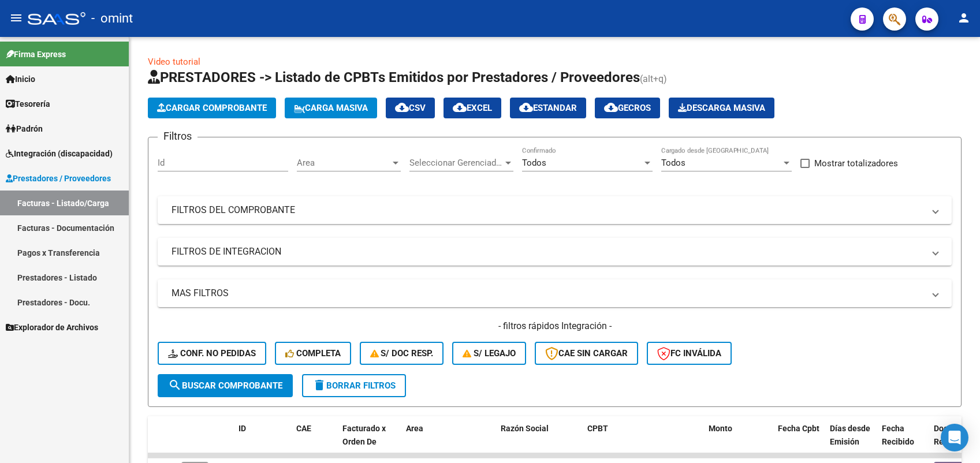 Image resolution: width=980 pixels, height=463 pixels. Describe the element at coordinates (689, 353) in the screenshot. I see `span: FC Inválida` at that location.